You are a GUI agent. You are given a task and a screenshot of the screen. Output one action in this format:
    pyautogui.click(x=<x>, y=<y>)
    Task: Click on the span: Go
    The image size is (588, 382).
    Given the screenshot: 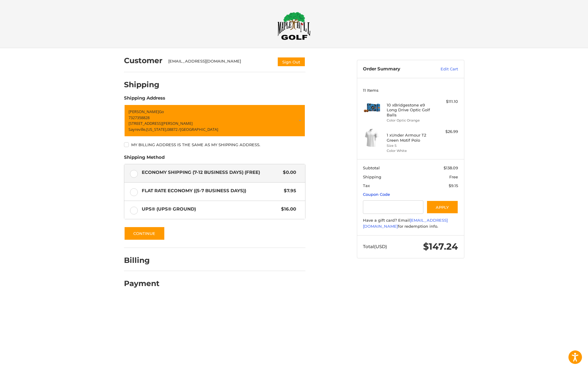 What is the action you would take?
    pyautogui.click(x=161, y=112)
    